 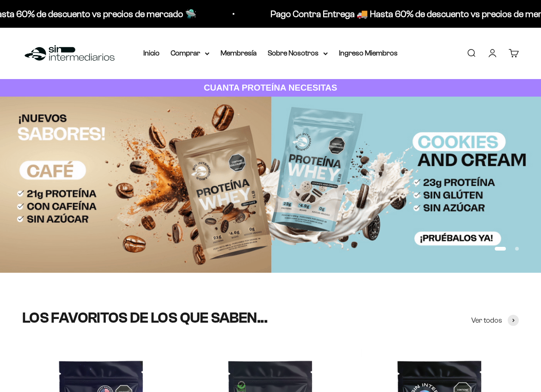 What do you see at coordinates (151, 52) in the screenshot?
I see `a: Inicio` at bounding box center [151, 52].